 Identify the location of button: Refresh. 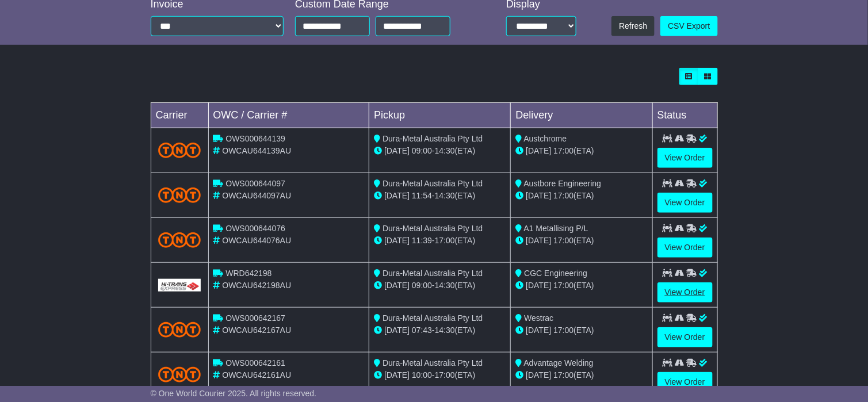
(633, 26).